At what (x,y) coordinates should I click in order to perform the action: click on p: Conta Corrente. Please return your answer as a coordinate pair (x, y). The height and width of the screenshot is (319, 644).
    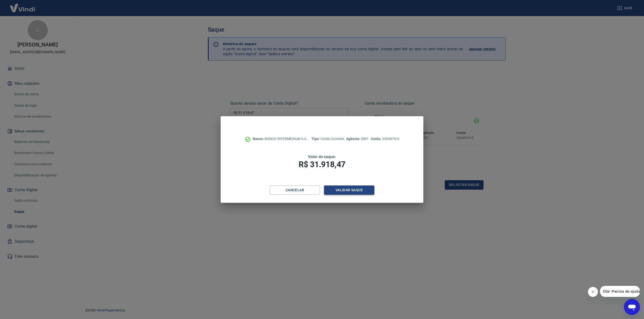
    Looking at the image, I should click on (328, 139).